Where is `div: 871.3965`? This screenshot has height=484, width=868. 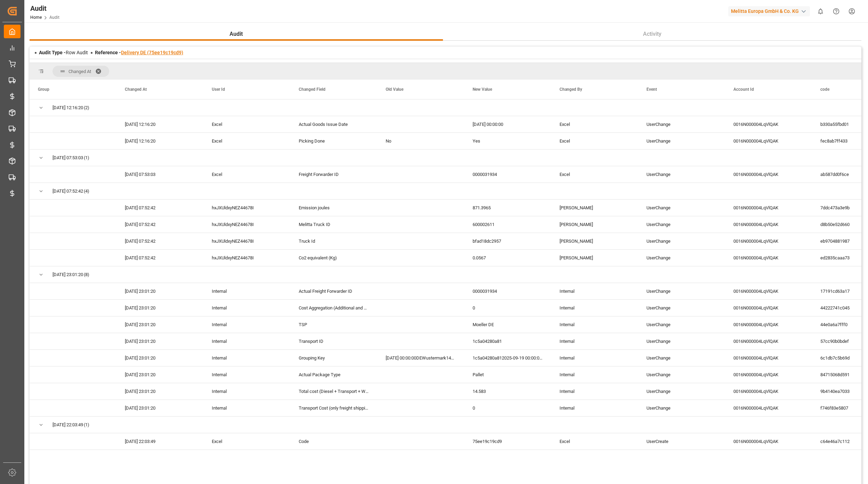
div: 871.3965 is located at coordinates (508, 208).